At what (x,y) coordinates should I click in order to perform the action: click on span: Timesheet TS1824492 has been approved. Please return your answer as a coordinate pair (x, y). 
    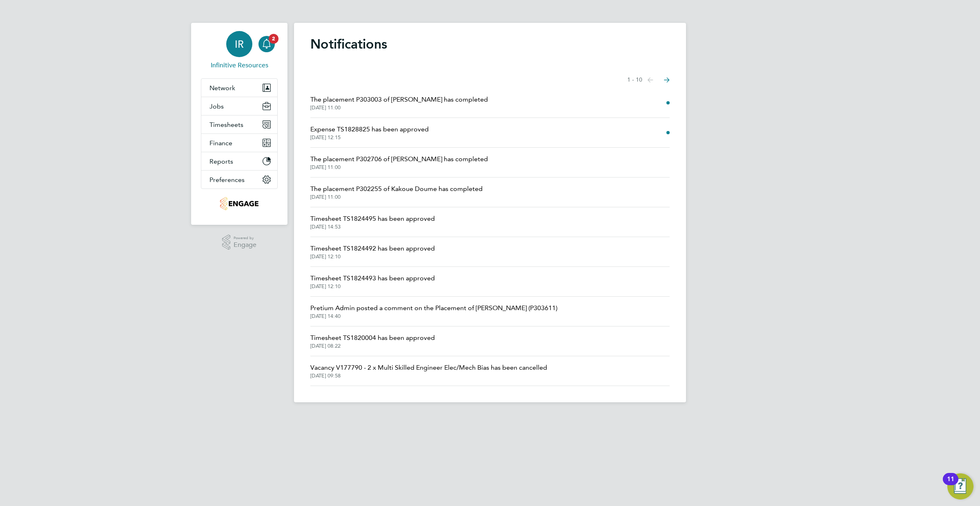
    Looking at the image, I should click on (372, 248).